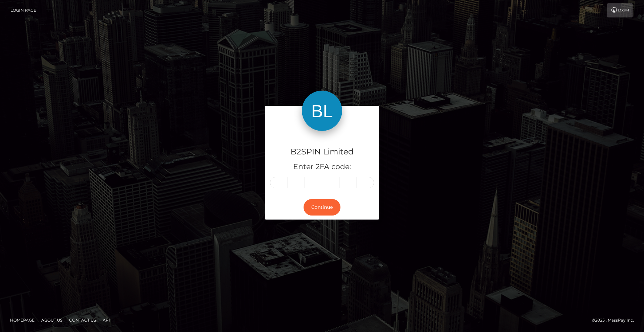 The image size is (644, 332). I want to click on div: © 2025 , MassPay Inc., so click(615, 320).